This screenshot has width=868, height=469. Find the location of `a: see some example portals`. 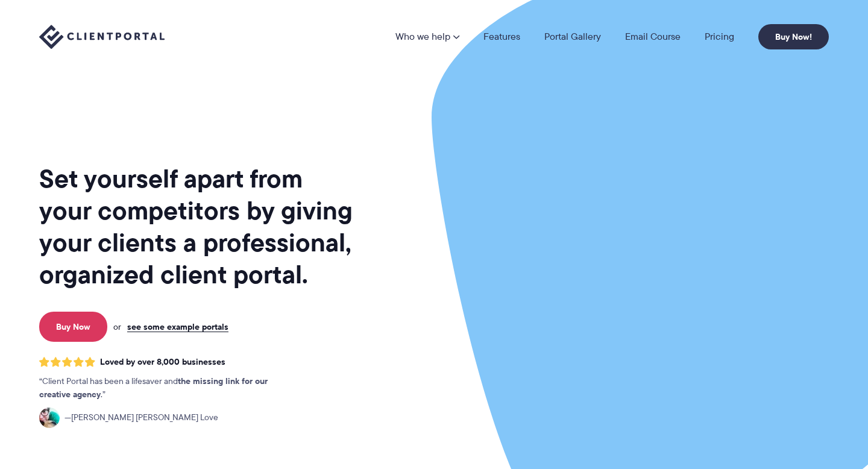

a: see some example portals is located at coordinates (178, 326).